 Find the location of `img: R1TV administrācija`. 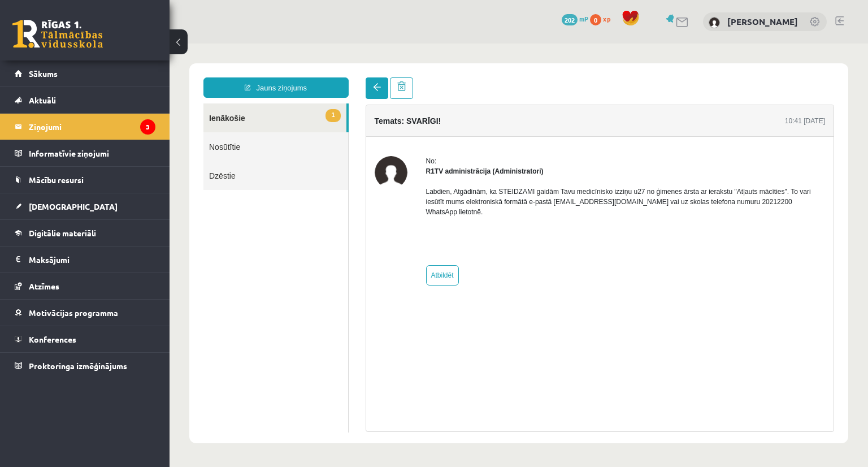

img: R1TV administrācija is located at coordinates (221, 129).